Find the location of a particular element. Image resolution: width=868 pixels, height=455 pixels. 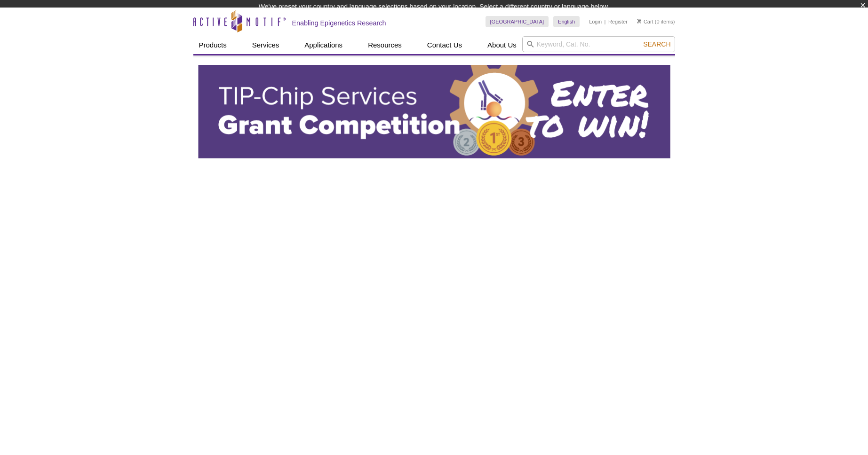

a: Cart is located at coordinates (645, 22).